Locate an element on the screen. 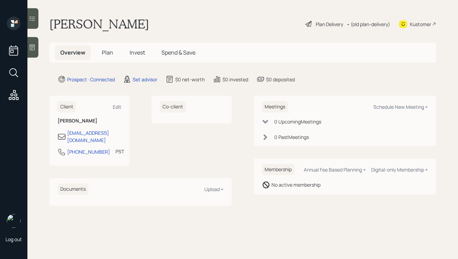  h6: Membership is located at coordinates (278, 169).